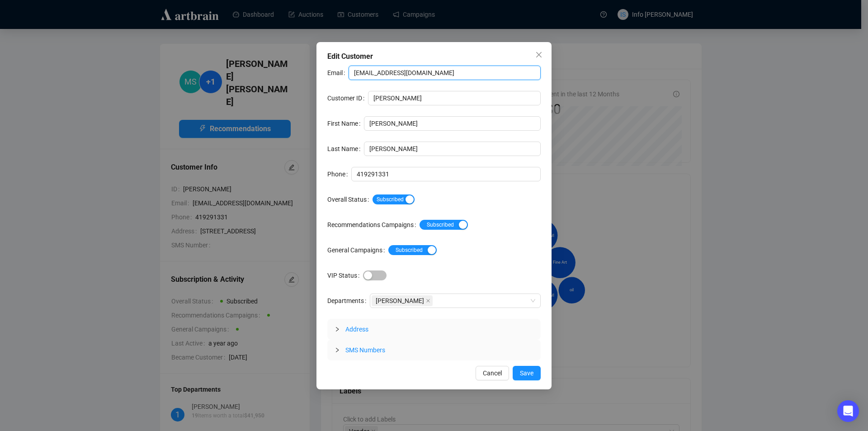 The image size is (868, 431). What do you see at coordinates (444, 73) in the screenshot?
I see `input: Email` at bounding box center [444, 73].